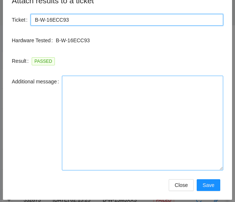 The width and height of the screenshot is (235, 202). I want to click on span: Ticket, so click(18, 20).